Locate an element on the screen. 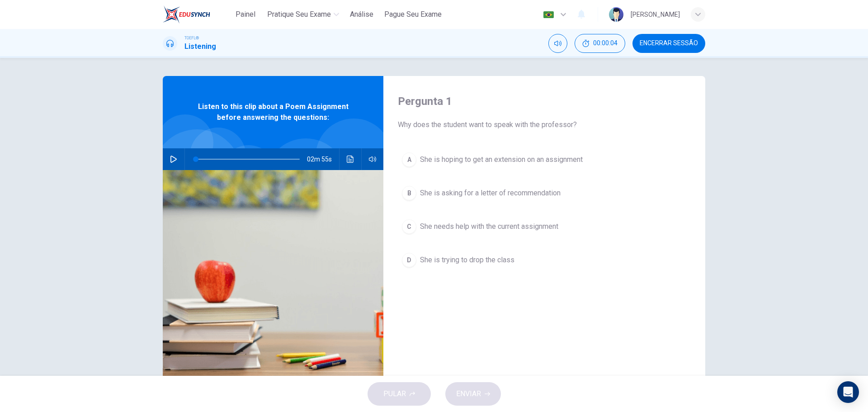 The height and width of the screenshot is (412, 868). span: 02m 55s is located at coordinates (323, 159).